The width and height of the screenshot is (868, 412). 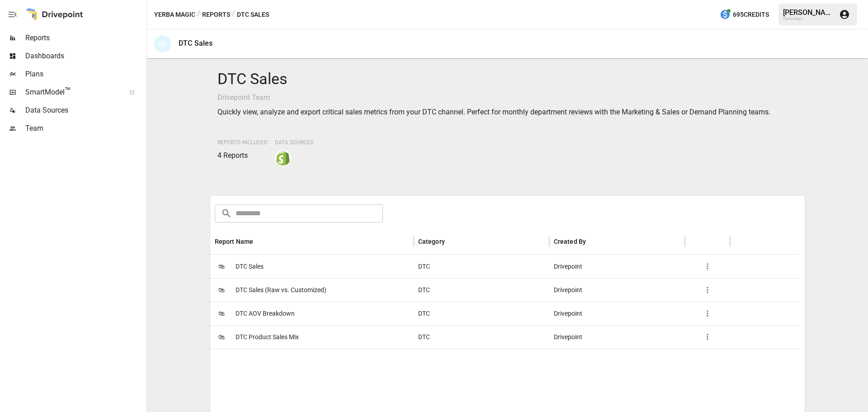 What do you see at coordinates (431, 242) in the screenshot?
I see `div: Category` at bounding box center [431, 242].